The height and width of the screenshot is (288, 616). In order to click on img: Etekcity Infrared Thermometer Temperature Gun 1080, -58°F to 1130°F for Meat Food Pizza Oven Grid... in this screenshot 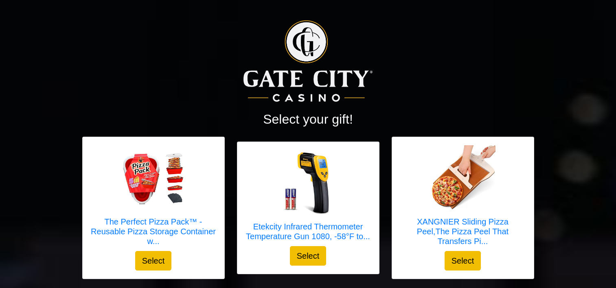, I will do `click(308, 183)`.